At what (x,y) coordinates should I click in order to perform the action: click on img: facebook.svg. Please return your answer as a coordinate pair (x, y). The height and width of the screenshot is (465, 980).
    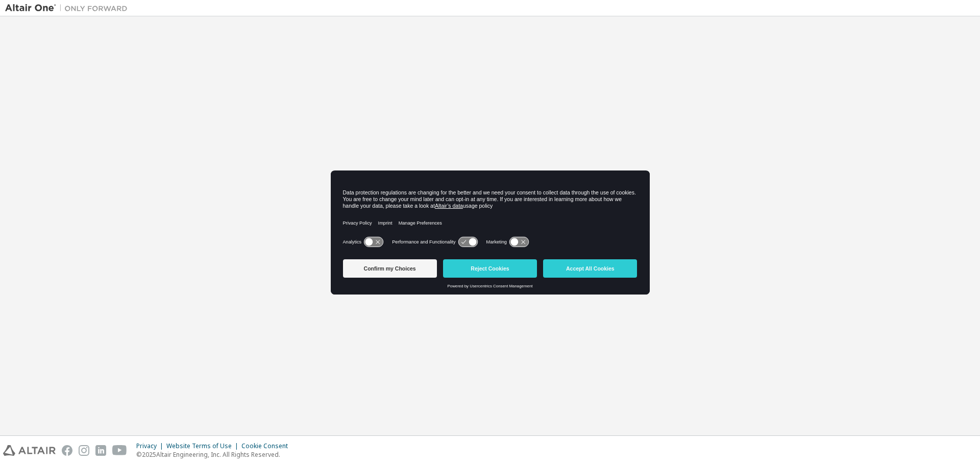
    Looking at the image, I should click on (67, 450).